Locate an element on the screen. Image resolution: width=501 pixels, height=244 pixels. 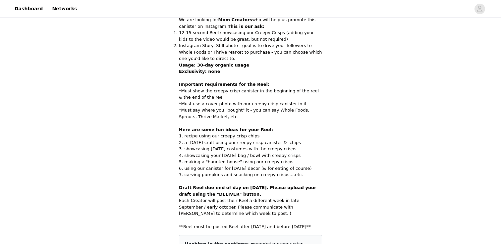
p: *Must show the creepy crisp canister in the beginning of the reel & the end of the reel *Must use... is located at coordinates (250, 107).